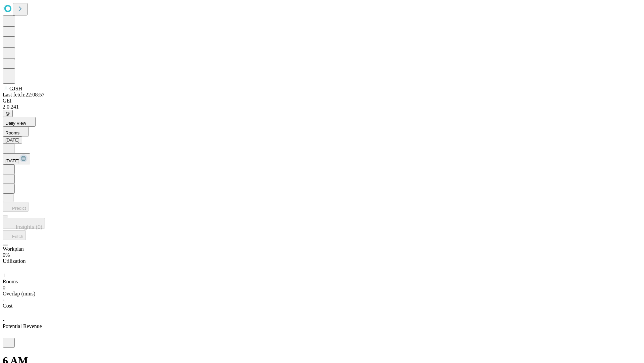 Image resolution: width=644 pixels, height=363 pixels. I want to click on span: 0%, so click(6, 254).